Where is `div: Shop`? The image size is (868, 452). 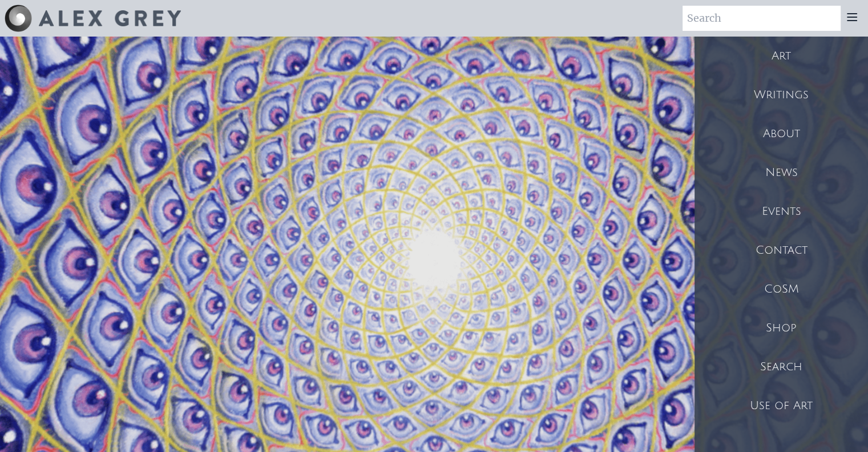
div: Shop is located at coordinates (781, 328).